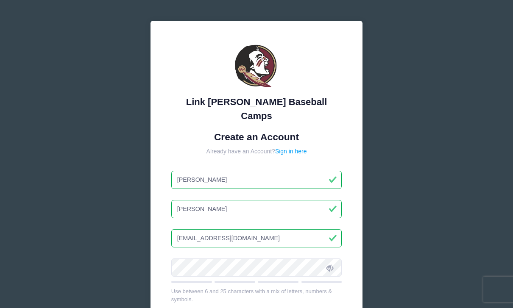 This screenshot has width=513, height=308. Describe the element at coordinates (256, 209) in the screenshot. I see `input: Last Name` at that location.